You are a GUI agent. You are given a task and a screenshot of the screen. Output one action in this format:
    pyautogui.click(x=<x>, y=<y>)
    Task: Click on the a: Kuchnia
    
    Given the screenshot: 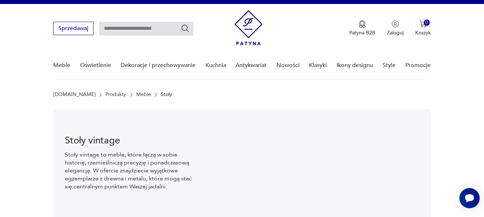 What is the action you would take?
    pyautogui.click(x=215, y=65)
    